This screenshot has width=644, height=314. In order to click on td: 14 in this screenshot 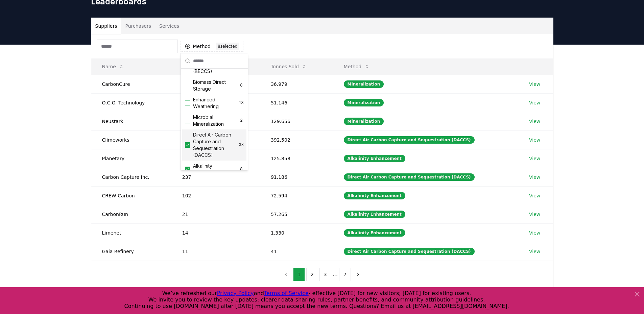, I will do `click(215, 232)`.